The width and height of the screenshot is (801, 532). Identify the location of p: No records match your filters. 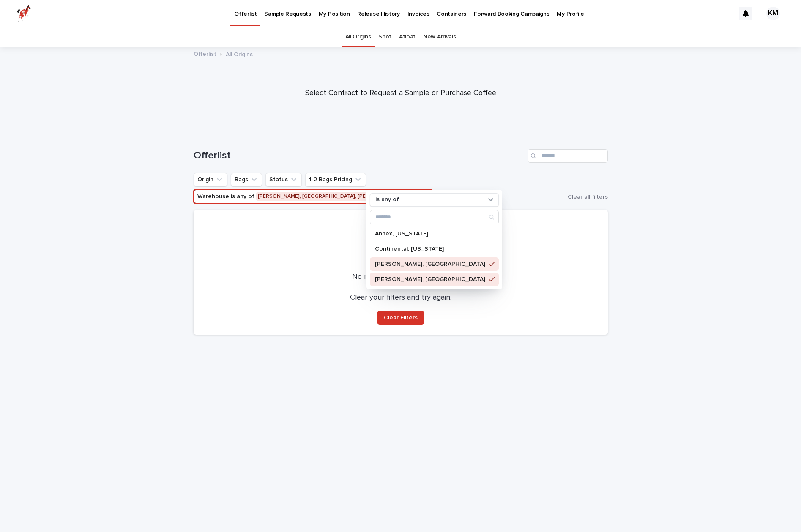
(400, 277).